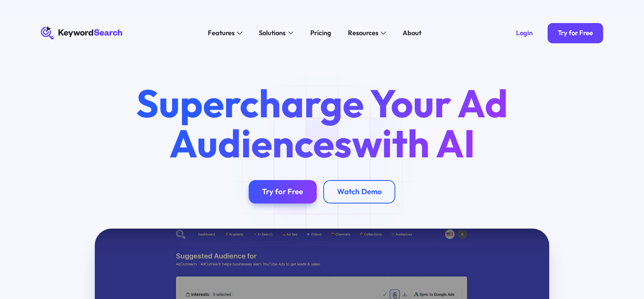 This screenshot has height=299, width=644. I want to click on a: Pricing, so click(320, 33).